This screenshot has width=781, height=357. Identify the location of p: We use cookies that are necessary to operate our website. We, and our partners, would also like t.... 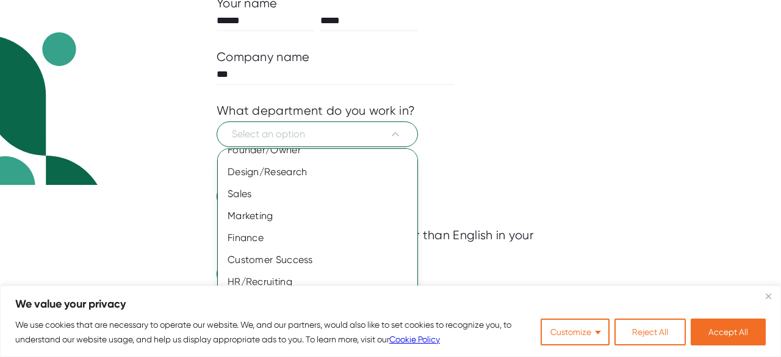
(273, 332).